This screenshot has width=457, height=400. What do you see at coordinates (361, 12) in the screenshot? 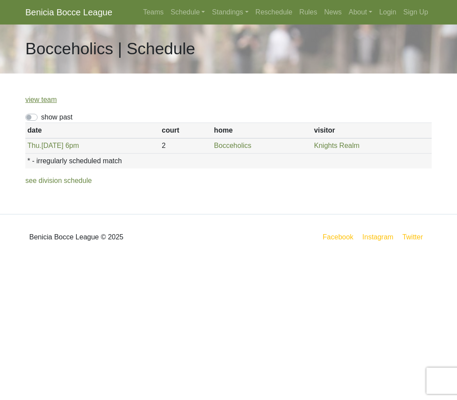
I see `a: About` at bounding box center [361, 12].